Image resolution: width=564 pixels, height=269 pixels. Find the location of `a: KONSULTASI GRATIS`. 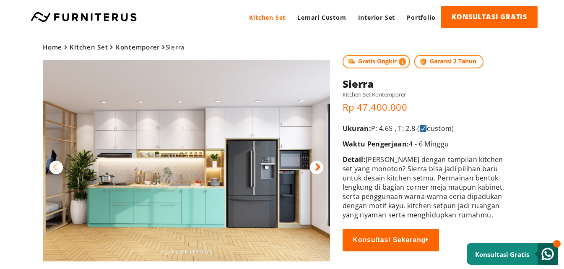

a: KONSULTASI GRATIS is located at coordinates (490, 17).